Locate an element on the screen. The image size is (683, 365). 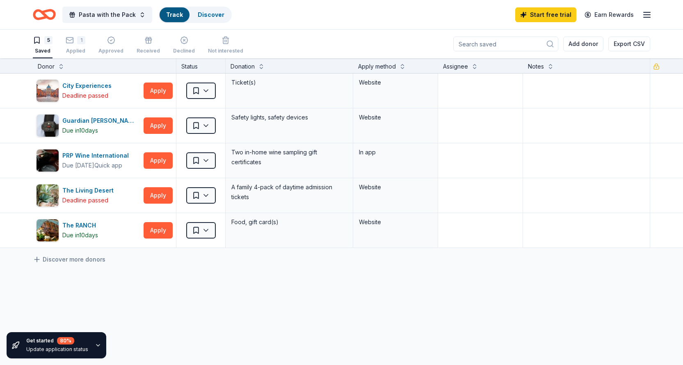
button: 5Saved is located at coordinates (43, 46).